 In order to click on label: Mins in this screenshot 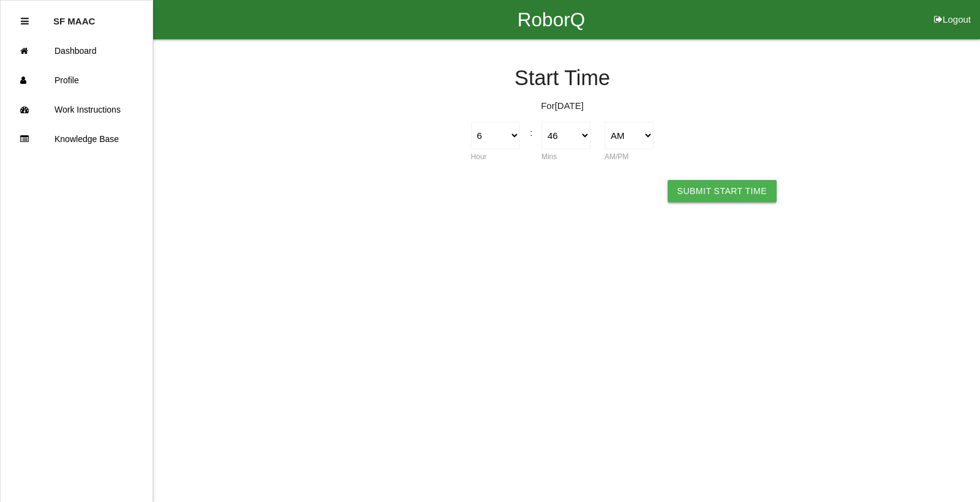, I will do `click(549, 157)`.